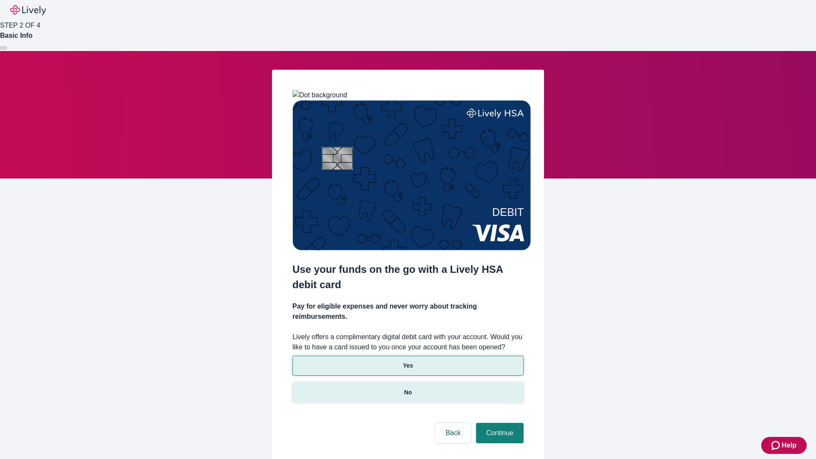  I want to click on p: No, so click(408, 392).